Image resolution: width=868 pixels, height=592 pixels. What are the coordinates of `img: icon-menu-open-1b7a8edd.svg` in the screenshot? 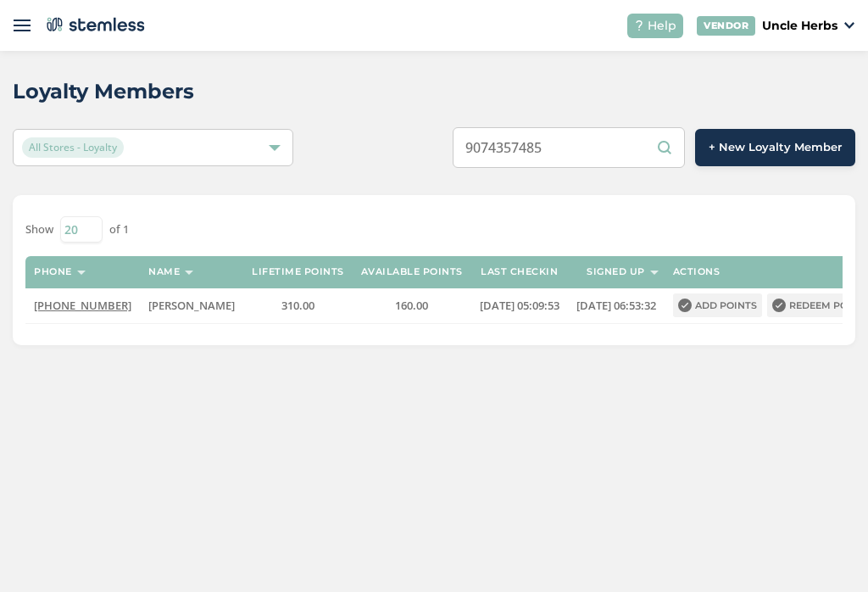 It's located at (22, 25).